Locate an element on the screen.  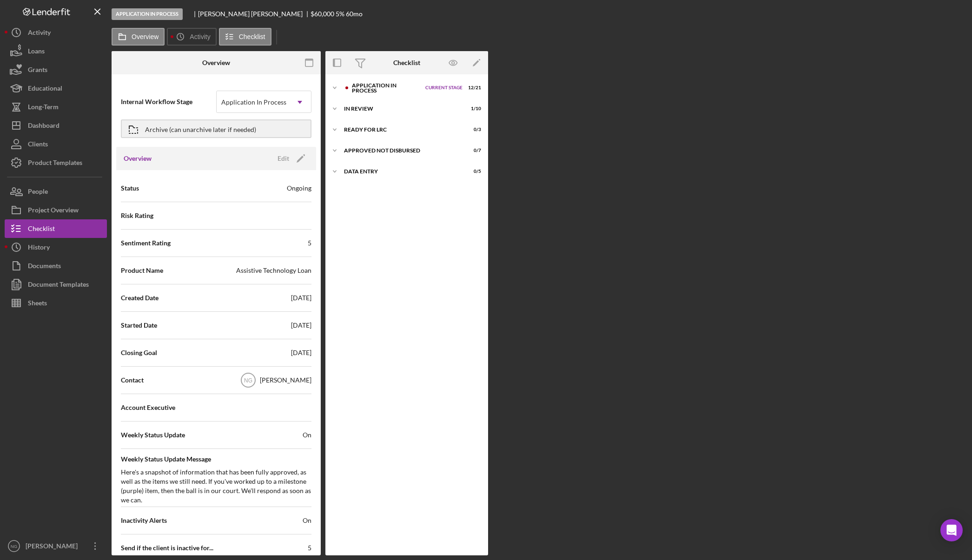
div: Sheets is located at coordinates (37, 304).